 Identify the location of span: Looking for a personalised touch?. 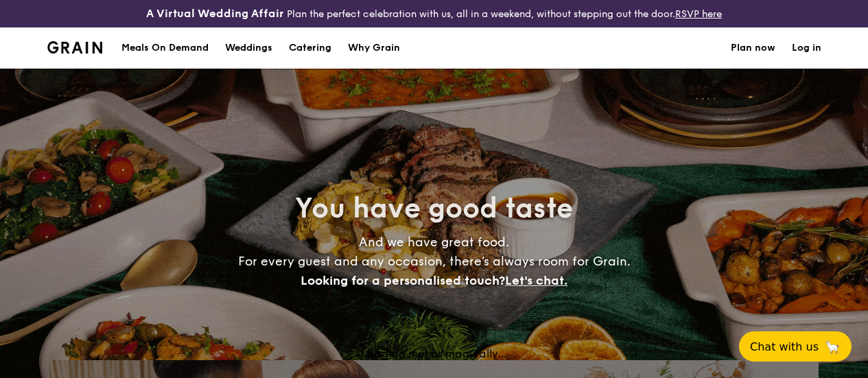
(403, 281).